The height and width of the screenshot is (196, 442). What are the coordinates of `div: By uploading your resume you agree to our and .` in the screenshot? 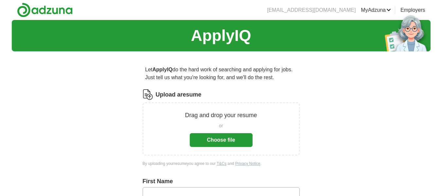 It's located at (221, 164).